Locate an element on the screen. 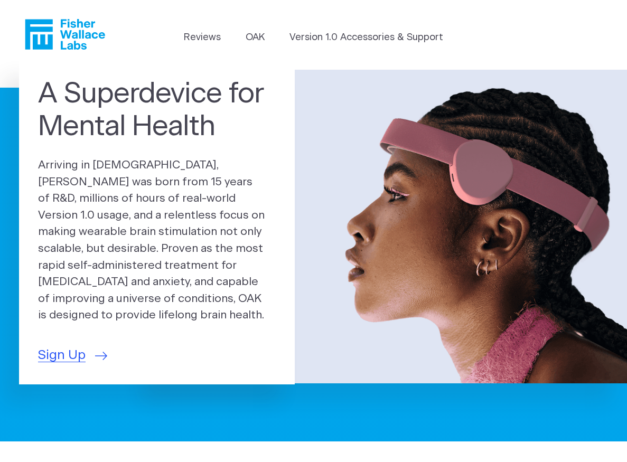 This screenshot has width=627, height=462. a: Reviews is located at coordinates (202, 37).